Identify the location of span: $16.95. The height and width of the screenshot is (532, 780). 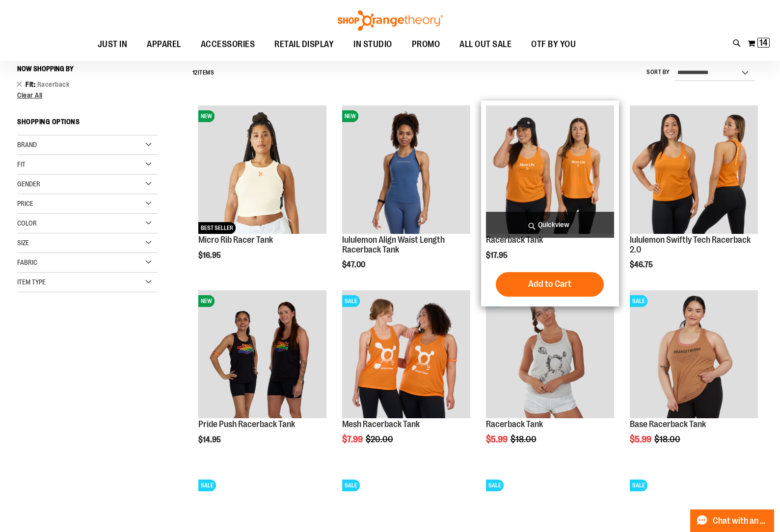
(210, 256).